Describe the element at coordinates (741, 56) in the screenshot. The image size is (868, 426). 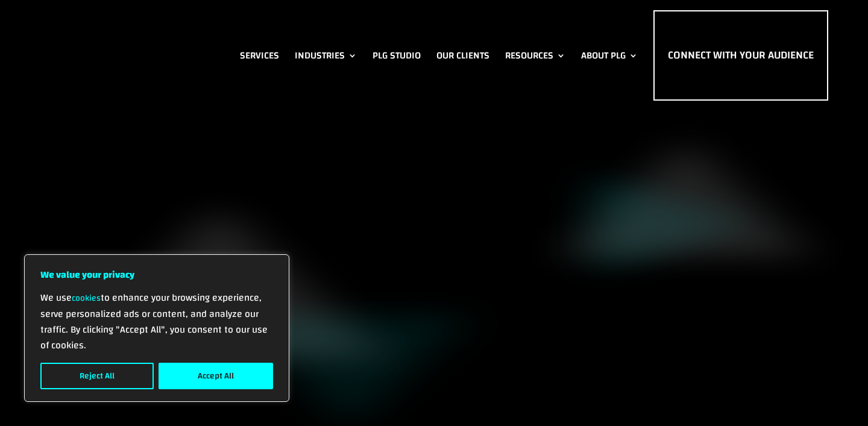
I see `a: Connect with Your Audience` at that location.